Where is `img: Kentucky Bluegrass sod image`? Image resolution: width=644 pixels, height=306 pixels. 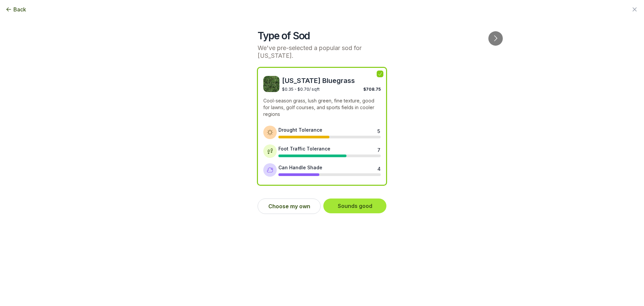
img: Kentucky Bluegrass sod image is located at coordinates (271, 84).